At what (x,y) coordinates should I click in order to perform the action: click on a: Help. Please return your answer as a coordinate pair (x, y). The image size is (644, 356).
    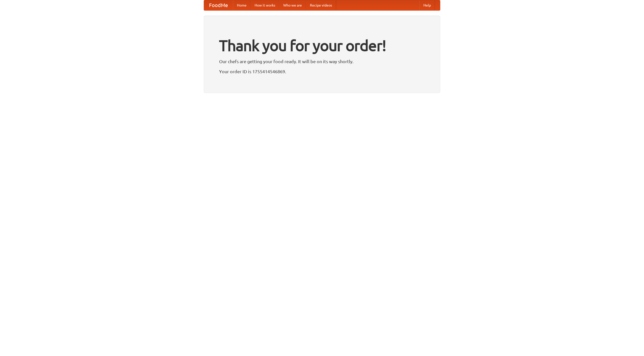
    Looking at the image, I should click on (427, 5).